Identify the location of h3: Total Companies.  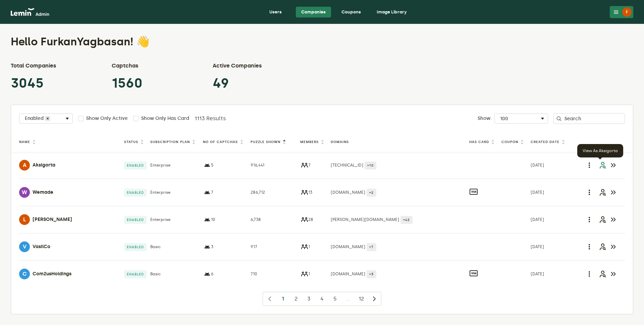
(40, 66).